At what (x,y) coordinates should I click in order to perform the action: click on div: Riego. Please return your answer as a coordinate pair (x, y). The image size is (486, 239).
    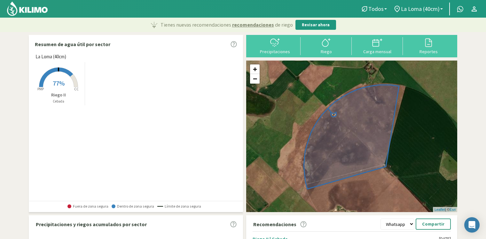
    Looking at the image, I should click on (326, 51).